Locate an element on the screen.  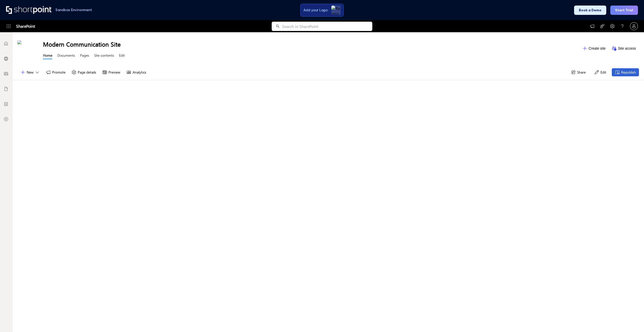
div: Chat Widget is located at coordinates (631, 320).